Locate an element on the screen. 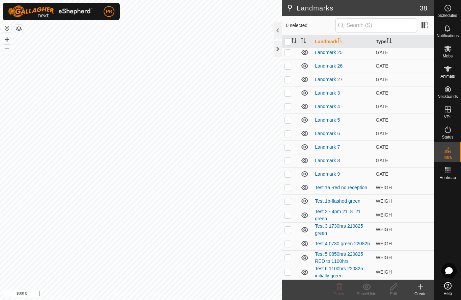  a: Landmark 6 is located at coordinates (327, 133).